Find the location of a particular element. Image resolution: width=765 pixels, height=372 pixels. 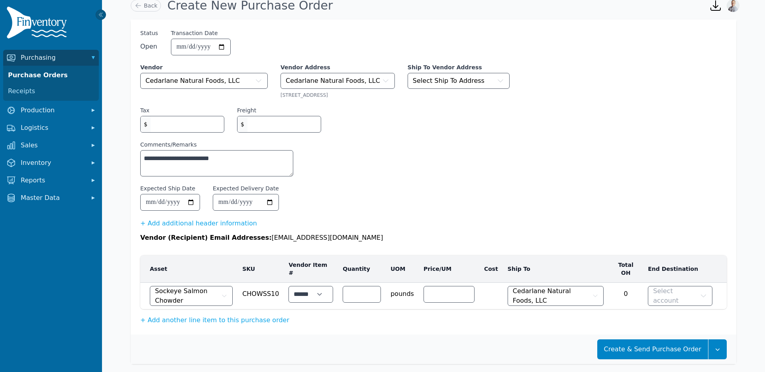

button: Inventory is located at coordinates (51, 163).